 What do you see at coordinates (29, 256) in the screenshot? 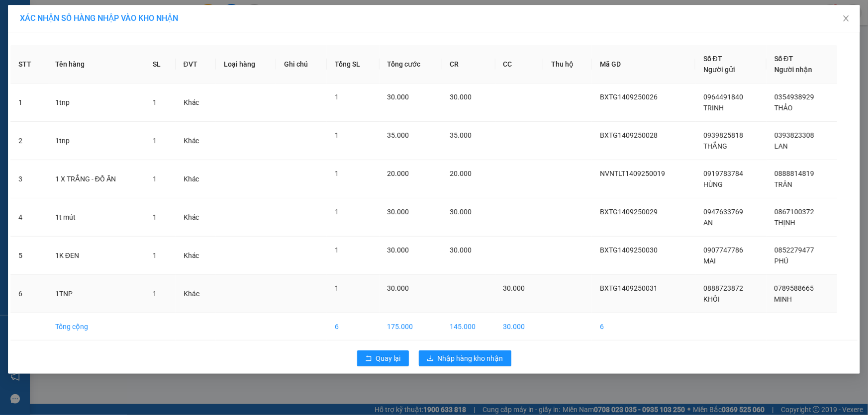
I see `td: 5` at bounding box center [29, 256].